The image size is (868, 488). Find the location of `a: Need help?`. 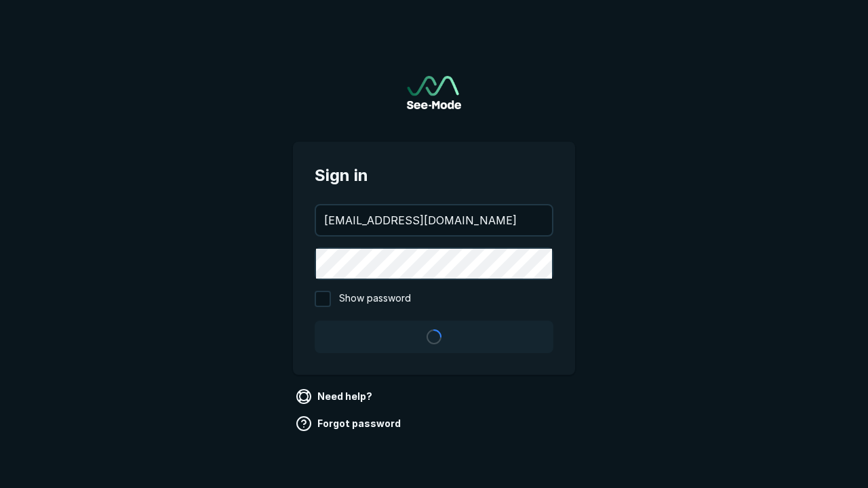

a: Need help? is located at coordinates (335, 397).